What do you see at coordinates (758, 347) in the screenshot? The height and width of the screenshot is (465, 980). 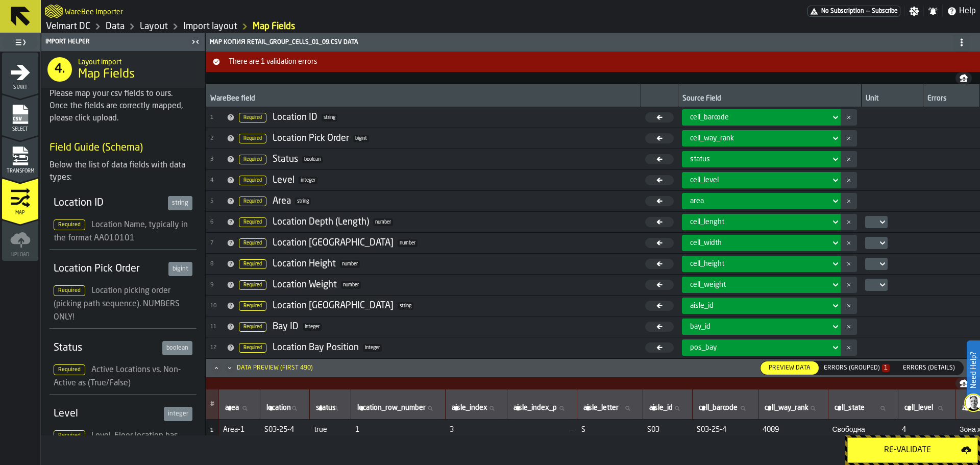 I see `div: DropdownMenuValue-pos_bay` at bounding box center [758, 347].